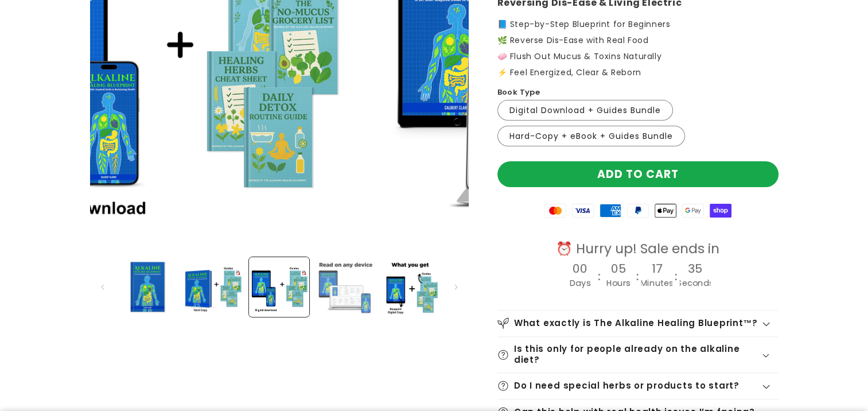  Describe the element at coordinates (638, 323) in the screenshot. I see `summary: What exactly is The Alkaline Healing Blueprint™?` at that location.